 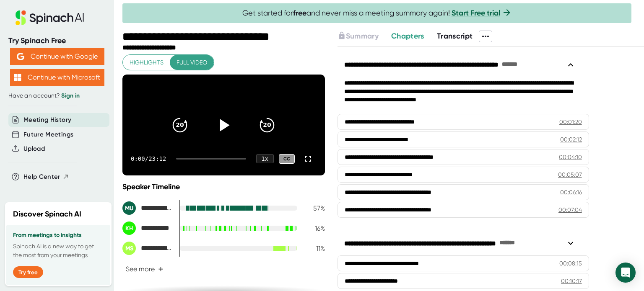 I want to click on div: 57 %, so click(x=315, y=208).